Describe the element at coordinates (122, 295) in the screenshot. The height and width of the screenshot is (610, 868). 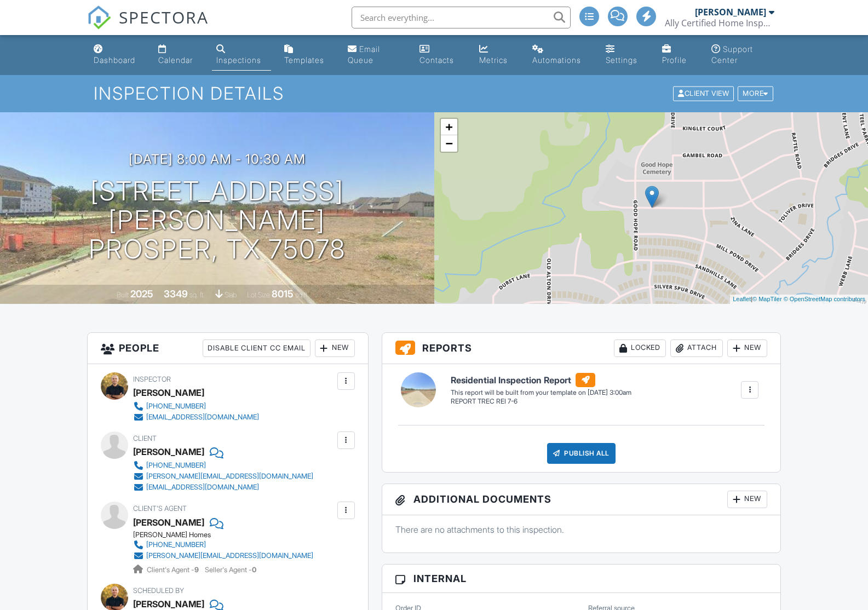
I see `span: Built` at that location.